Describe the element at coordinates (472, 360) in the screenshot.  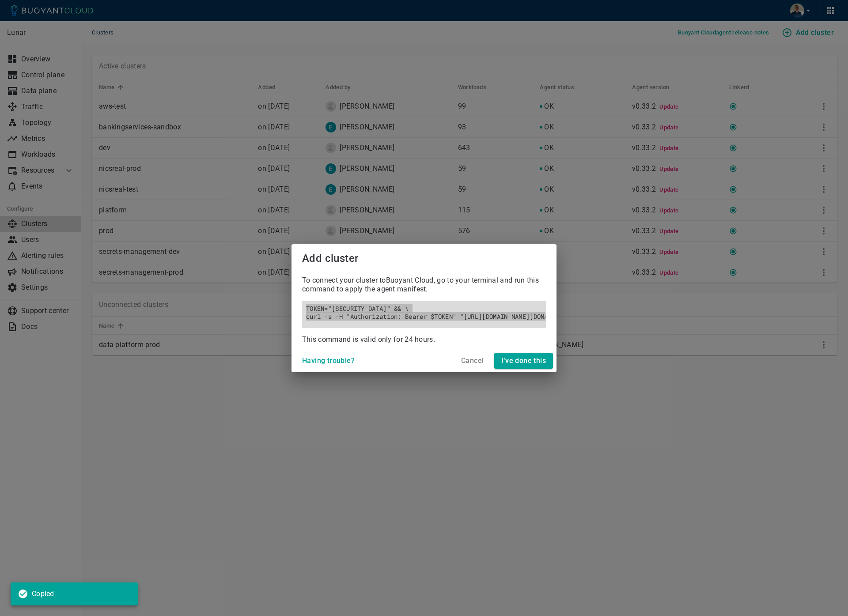
I see `h4: Cancel` at that location.